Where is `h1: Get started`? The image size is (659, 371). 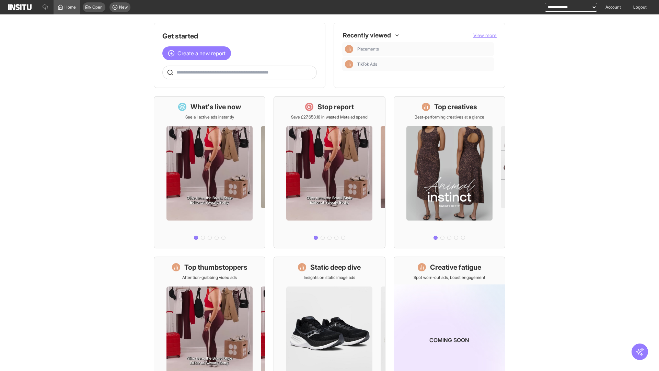
h1: Get started is located at coordinates (240, 36).